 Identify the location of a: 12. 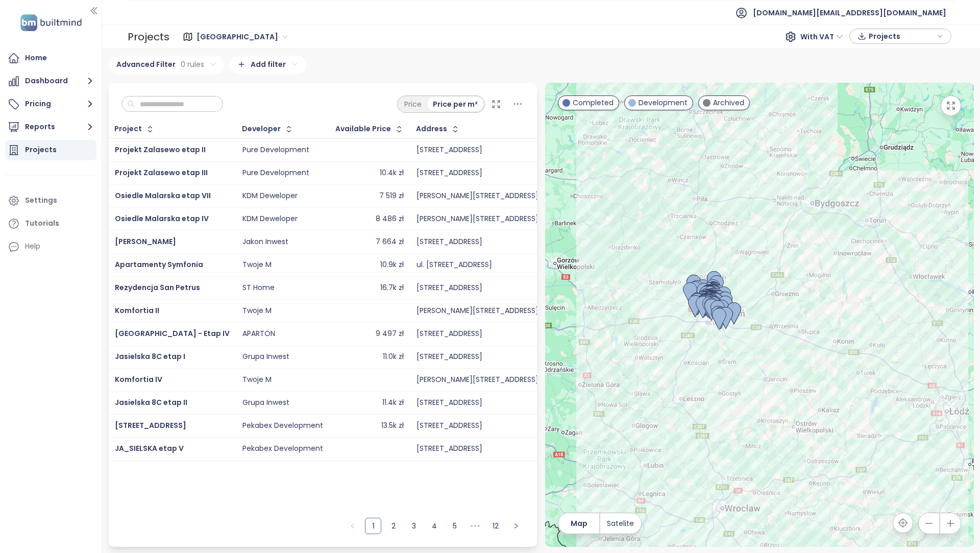
(495, 526).